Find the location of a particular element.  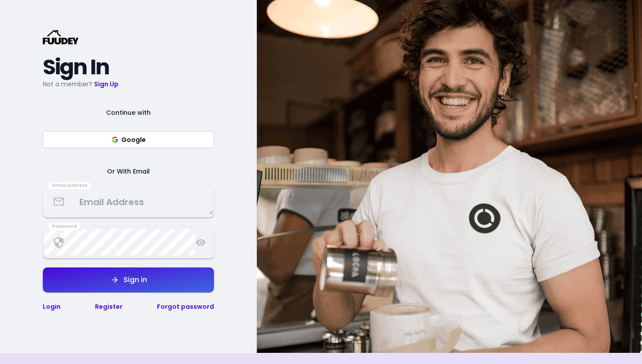

a: Login is located at coordinates (51, 307).